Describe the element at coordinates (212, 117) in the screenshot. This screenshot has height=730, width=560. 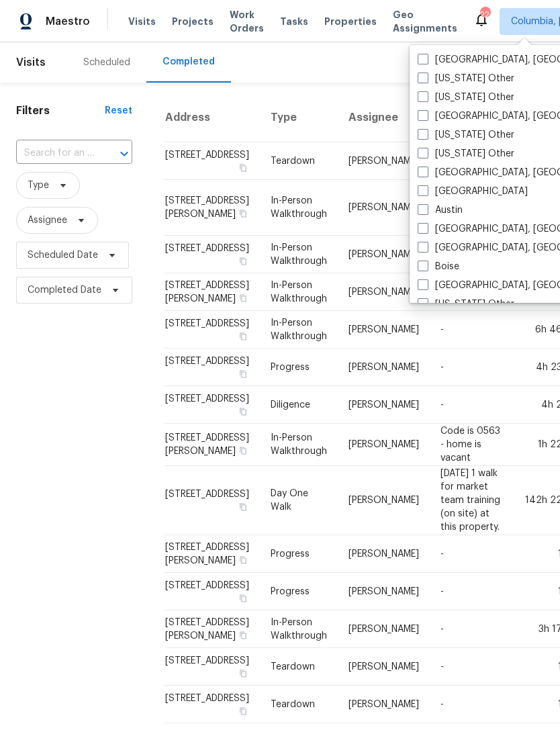
I see `th: Address` at that location.